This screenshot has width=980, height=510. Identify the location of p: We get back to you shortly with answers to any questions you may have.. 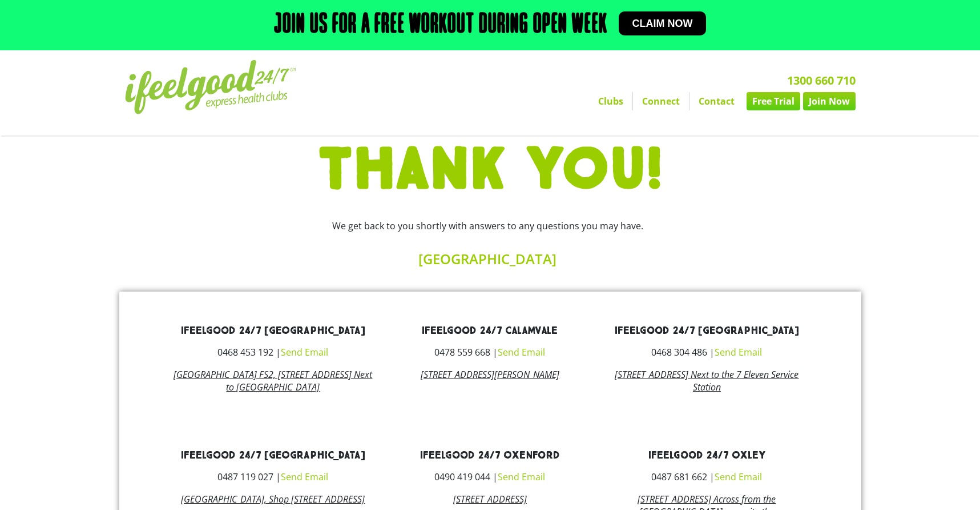
(487, 225).